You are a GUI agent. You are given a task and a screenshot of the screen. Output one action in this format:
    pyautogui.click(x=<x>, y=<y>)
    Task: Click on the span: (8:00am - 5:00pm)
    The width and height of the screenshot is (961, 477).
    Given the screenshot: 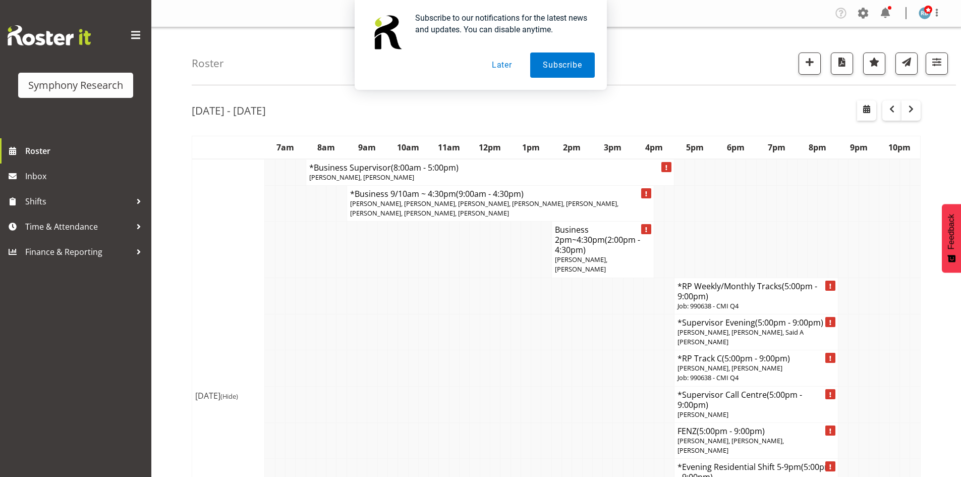 What is the action you would take?
    pyautogui.click(x=425, y=168)
    